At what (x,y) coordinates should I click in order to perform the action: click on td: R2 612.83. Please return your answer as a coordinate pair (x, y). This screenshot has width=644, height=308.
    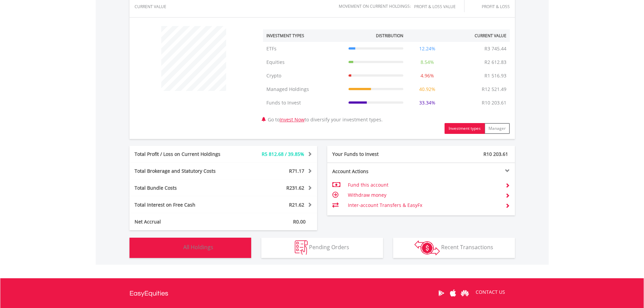
    Looking at the image, I should click on (495, 62).